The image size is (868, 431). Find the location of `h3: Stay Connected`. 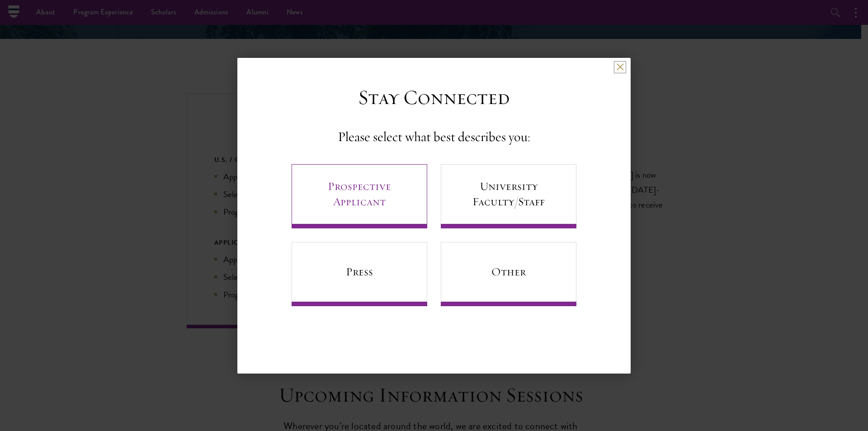

h3: Stay Connected is located at coordinates (434, 98).